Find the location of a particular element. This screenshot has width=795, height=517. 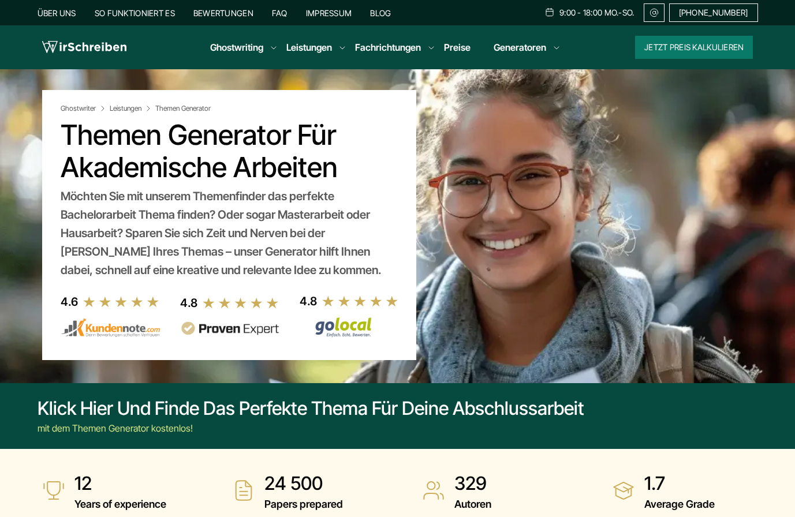

a: Preise is located at coordinates (457, 47).